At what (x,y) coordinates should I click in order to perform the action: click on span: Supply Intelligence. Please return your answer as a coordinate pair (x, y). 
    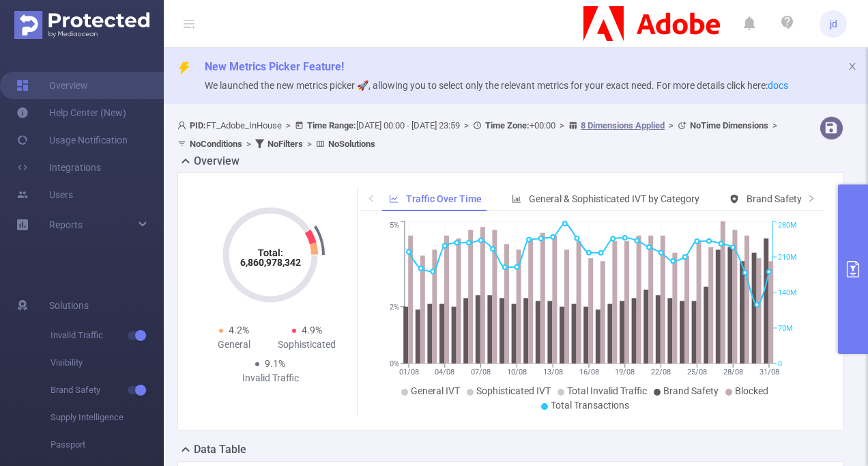
    Looking at the image, I should click on (107, 417).